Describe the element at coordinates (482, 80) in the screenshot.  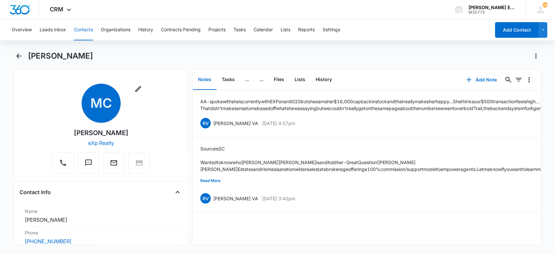
I see `button: Add Note` at that location.